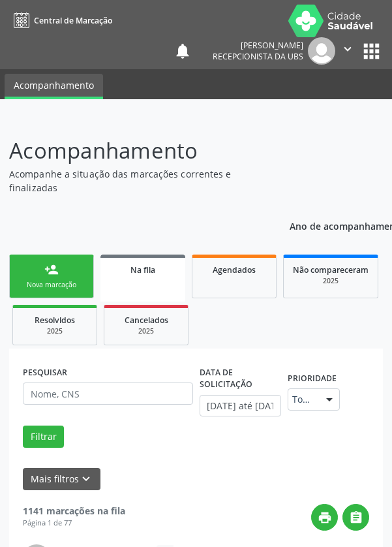 This screenshot has height=547, width=392. What do you see at coordinates (86, 479) in the screenshot?
I see `i: keyboard_arrow_down` at bounding box center [86, 479].